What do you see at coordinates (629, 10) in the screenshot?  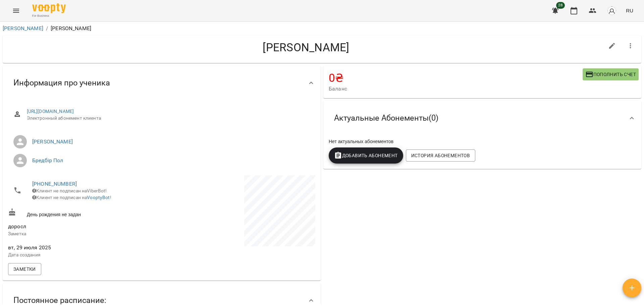 I see `button: RU` at bounding box center [629, 10].